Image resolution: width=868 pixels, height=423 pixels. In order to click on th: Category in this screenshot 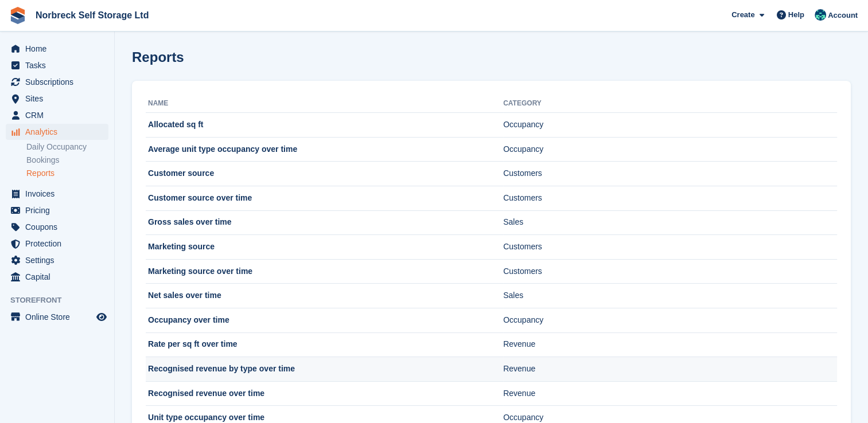, I will do `click(670, 104)`.